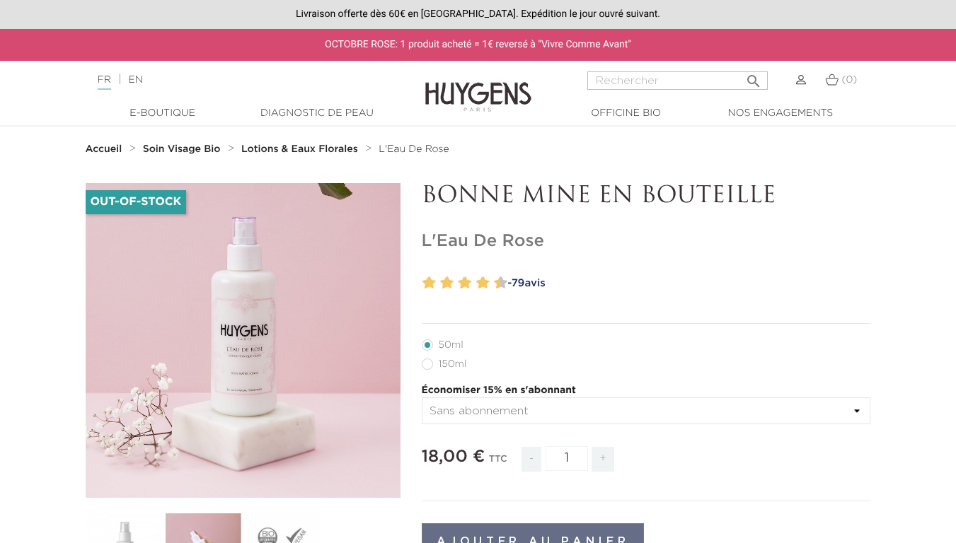 Image resolution: width=956 pixels, height=543 pixels. I want to click on a: Diagnostic de peau, so click(317, 113).